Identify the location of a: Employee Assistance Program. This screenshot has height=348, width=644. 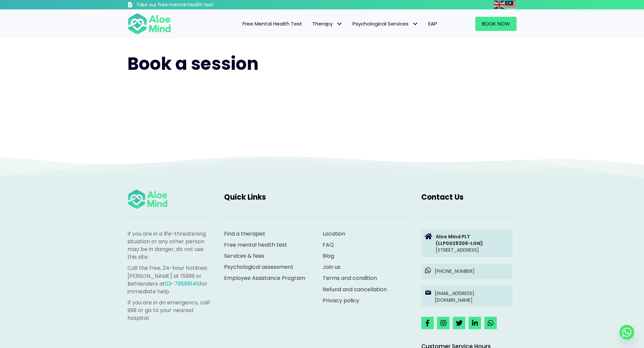
(265, 278).